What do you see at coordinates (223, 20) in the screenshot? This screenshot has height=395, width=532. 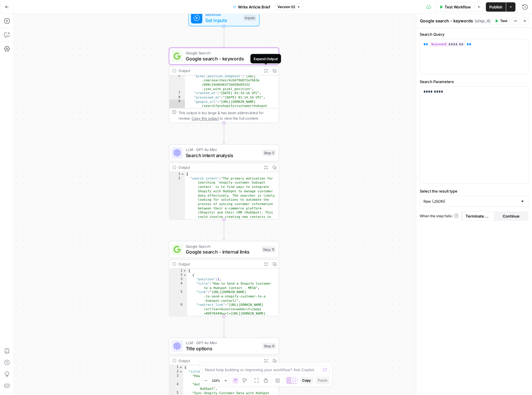 I see `span: Set Inputs` at bounding box center [223, 20].